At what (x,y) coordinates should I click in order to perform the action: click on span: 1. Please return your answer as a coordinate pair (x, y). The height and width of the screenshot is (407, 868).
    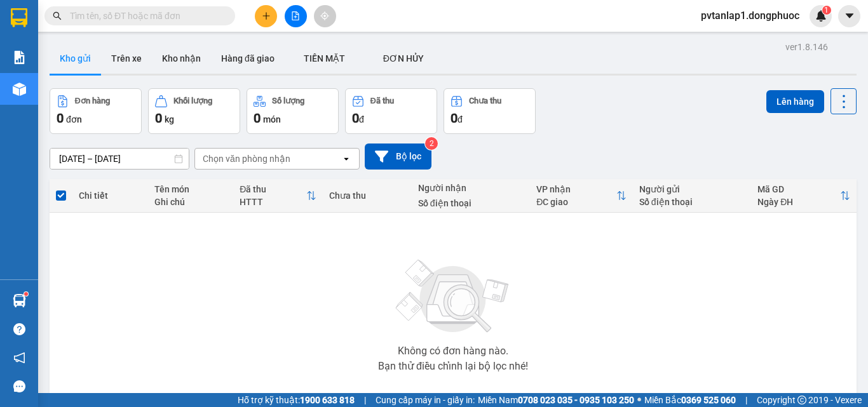
    Looking at the image, I should click on (826, 10).